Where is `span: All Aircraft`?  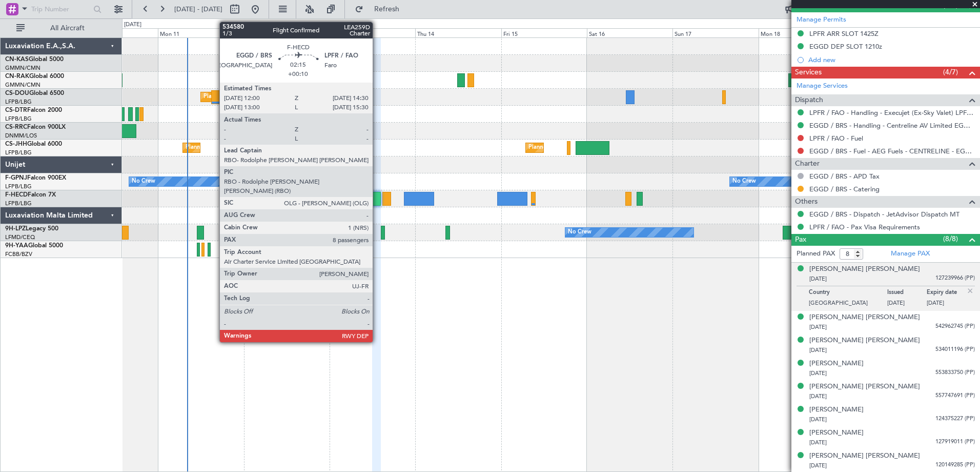 span: All Aircraft is located at coordinates (67, 29).